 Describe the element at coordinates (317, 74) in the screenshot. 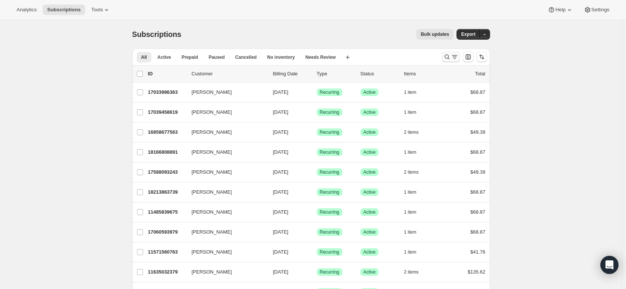

I see `div: IDCustomerBilling DateTypeStatusItemsTotal` at that location.